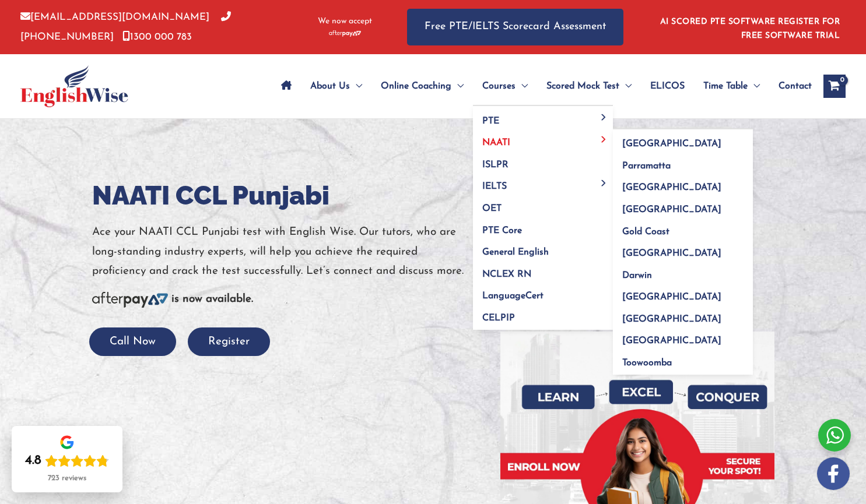 This screenshot has width=866, height=504. I want to click on span: Parramatta, so click(646, 166).